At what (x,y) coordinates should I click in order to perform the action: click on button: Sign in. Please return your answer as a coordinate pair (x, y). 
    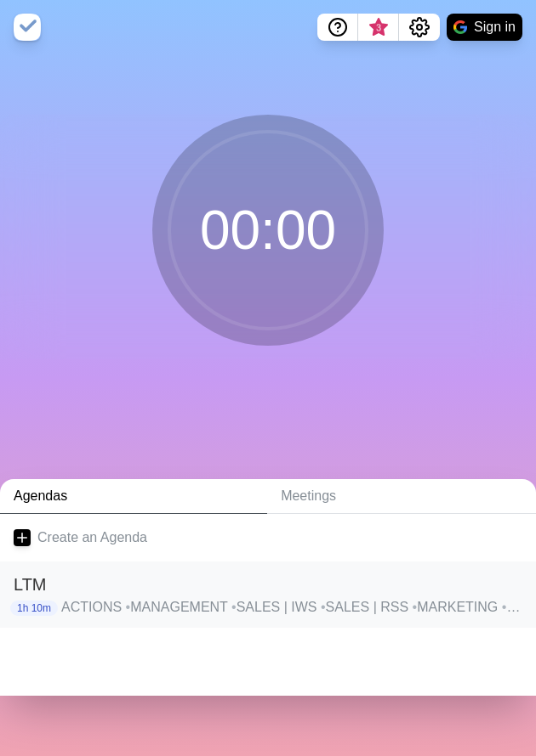
    Looking at the image, I should click on (483, 27).